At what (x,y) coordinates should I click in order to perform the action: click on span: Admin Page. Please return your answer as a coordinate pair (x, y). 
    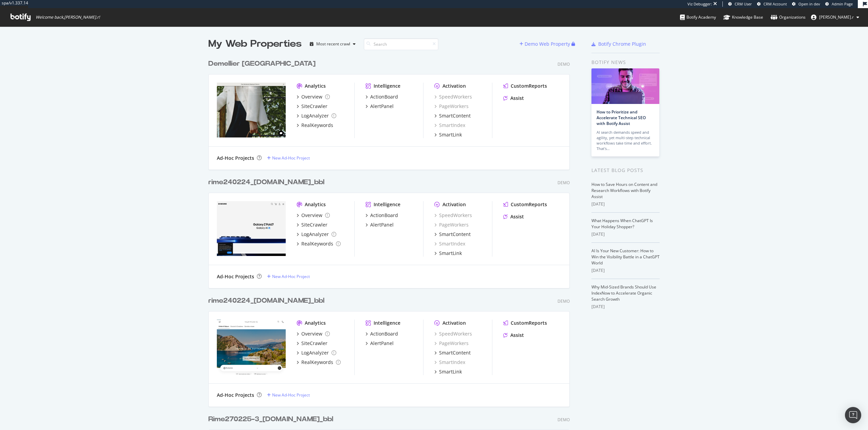
    Looking at the image, I should click on (842, 4).